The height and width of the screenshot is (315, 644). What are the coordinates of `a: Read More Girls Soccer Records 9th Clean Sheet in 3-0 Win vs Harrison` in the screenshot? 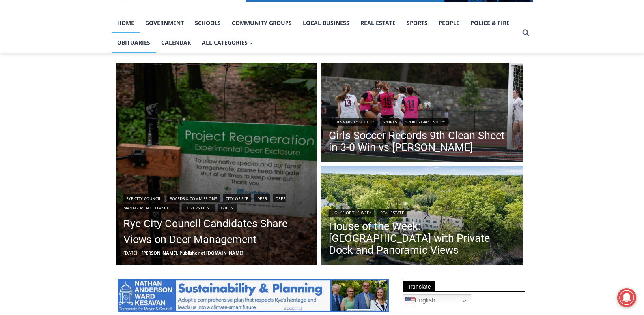 It's located at (422, 114).